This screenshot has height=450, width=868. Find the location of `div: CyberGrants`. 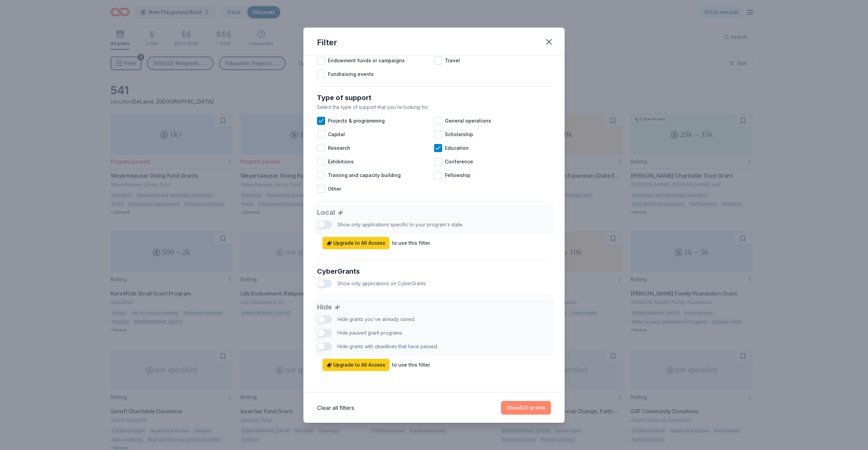

div: CyberGrants is located at coordinates (434, 271).